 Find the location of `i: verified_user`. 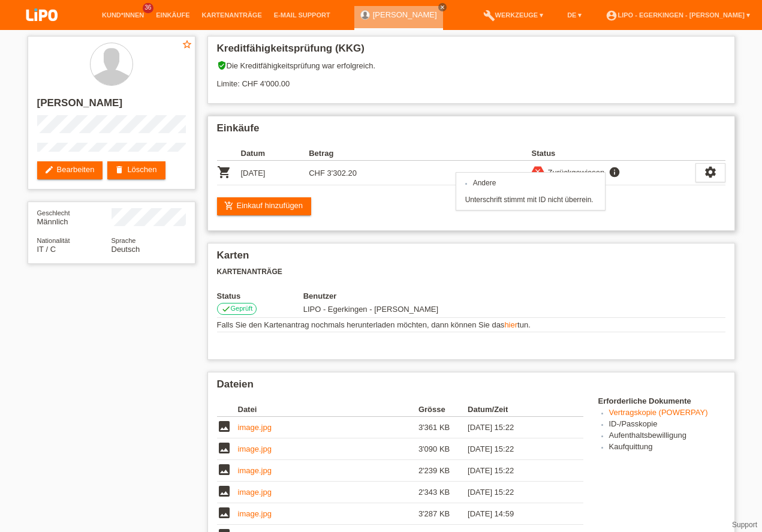

i: verified_user is located at coordinates (222, 66).